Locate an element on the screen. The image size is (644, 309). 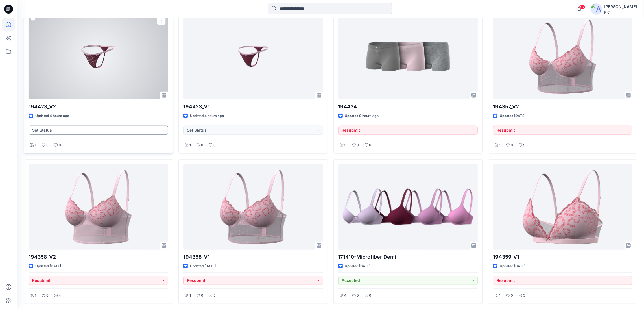
a: 194423_V1 is located at coordinates (253, 57).